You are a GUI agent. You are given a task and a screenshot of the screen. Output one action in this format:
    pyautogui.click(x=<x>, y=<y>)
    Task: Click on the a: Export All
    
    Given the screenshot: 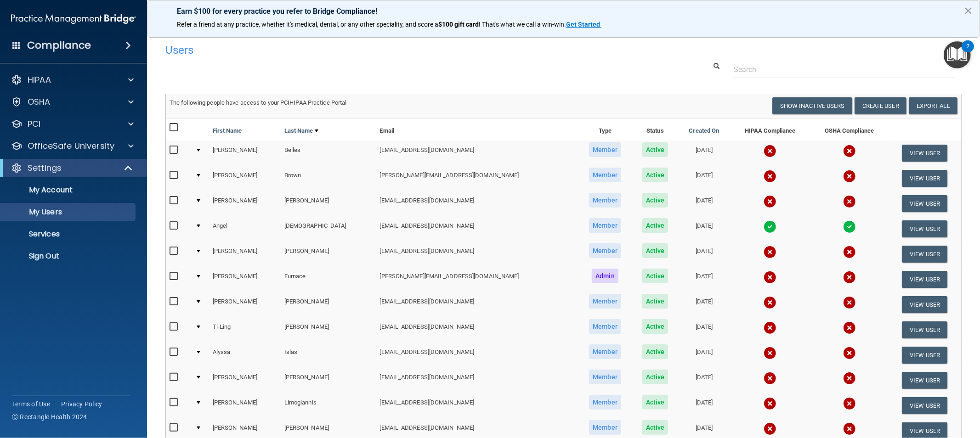 What is the action you would take?
    pyautogui.click(x=933, y=106)
    